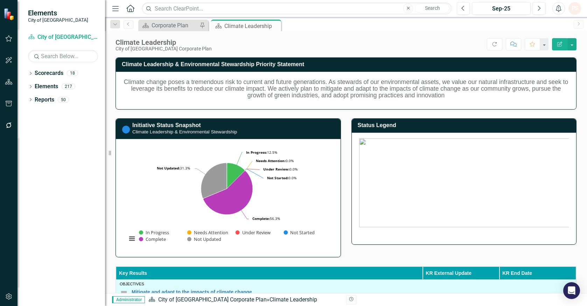 This screenshot has width=587, height=306. I want to click on tspan: Not Updated:, so click(168, 168).